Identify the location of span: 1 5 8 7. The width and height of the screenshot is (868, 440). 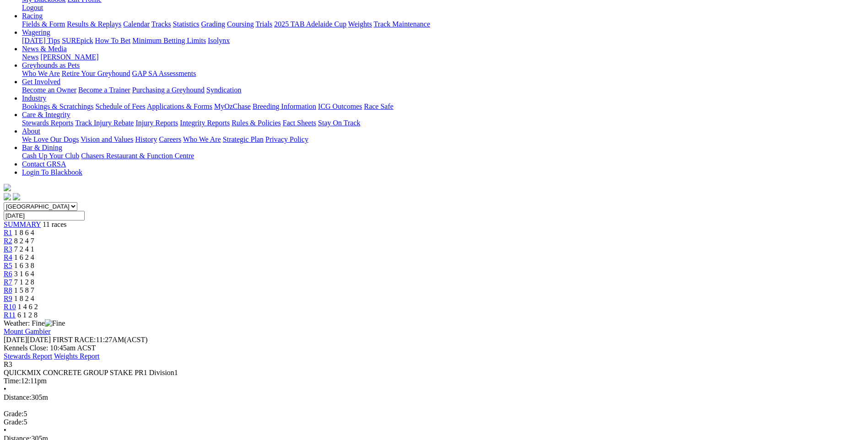
(24, 290).